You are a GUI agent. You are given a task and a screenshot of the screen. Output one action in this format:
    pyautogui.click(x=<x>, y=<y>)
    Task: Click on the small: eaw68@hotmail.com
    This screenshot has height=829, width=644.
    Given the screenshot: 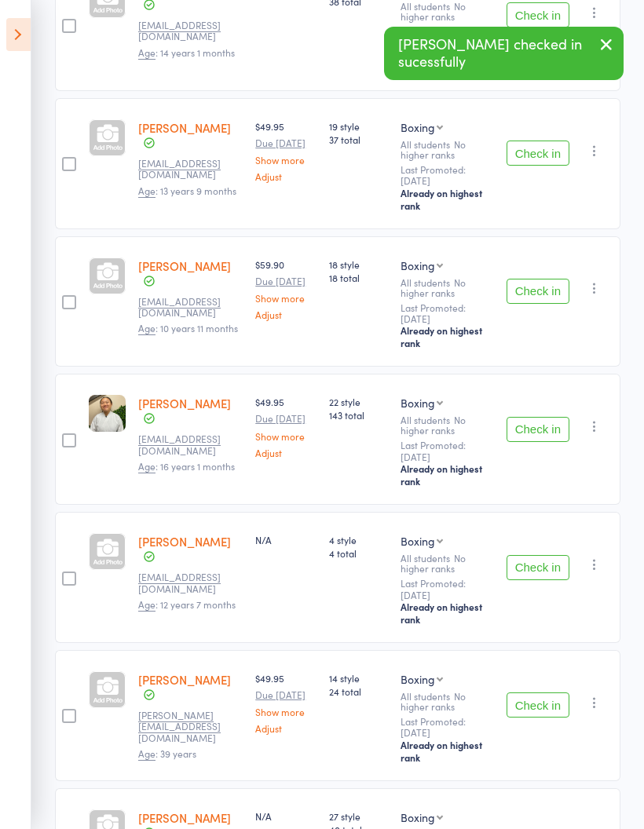 What is the action you would take?
    pyautogui.click(x=189, y=307)
    